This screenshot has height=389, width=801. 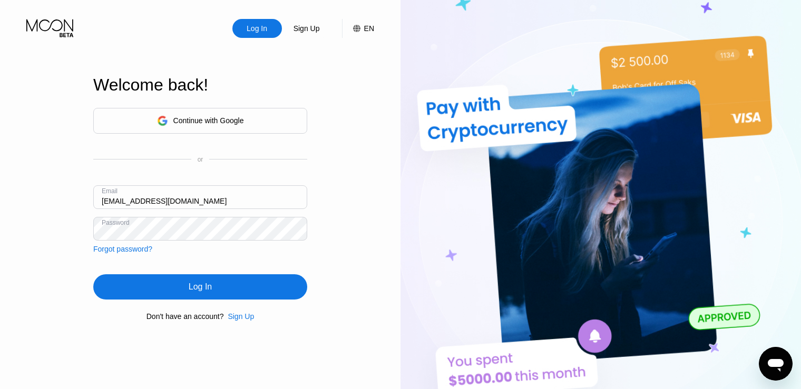 I want to click on div: Email, so click(x=110, y=191).